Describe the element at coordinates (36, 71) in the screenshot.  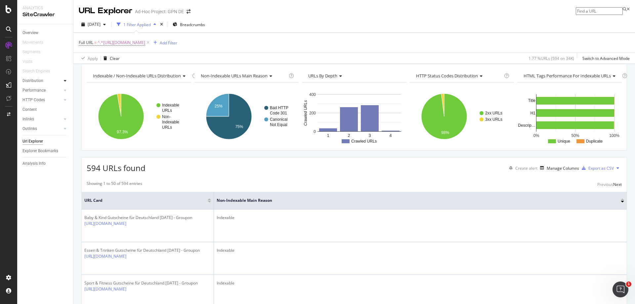
I see `div: Search Engines` at that location.